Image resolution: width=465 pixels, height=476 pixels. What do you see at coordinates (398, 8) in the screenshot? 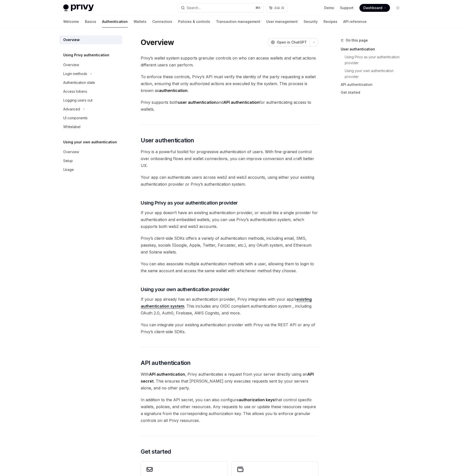
I see `button: Toggle dark mode` at bounding box center [398, 8].